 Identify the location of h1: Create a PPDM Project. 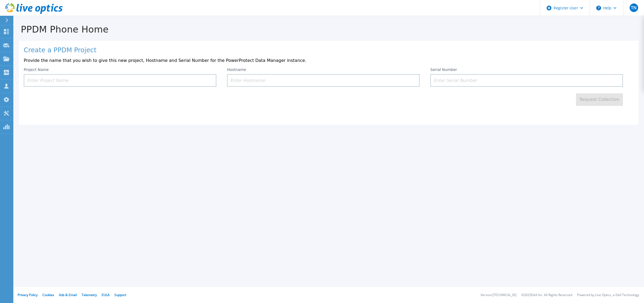
(329, 50).